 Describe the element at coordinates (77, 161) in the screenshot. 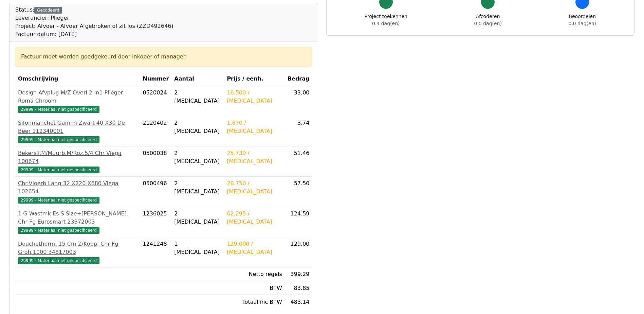

I see `a: Bekersif.M/Muurb.M/Roz.5/4 Chr Viega 10067429999 - Materiaal niet gespecificeerd` at that location.